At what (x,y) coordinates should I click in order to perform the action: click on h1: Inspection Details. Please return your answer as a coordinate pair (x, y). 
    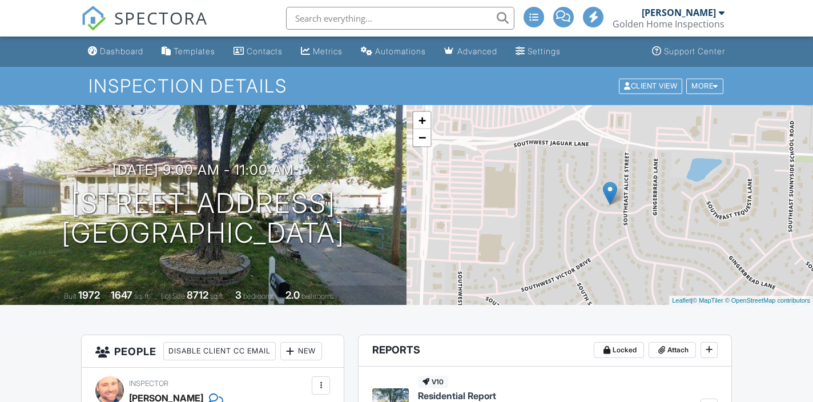
    Looking at the image, I should click on (406, 86).